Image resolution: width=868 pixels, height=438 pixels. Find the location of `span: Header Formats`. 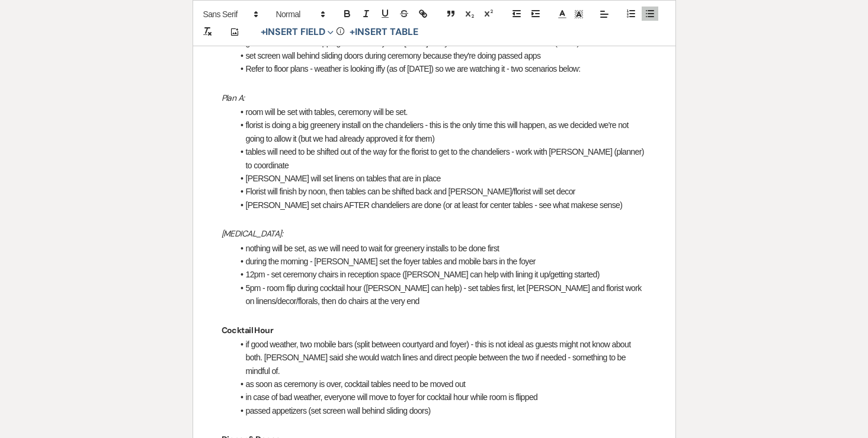

span: Header Formats is located at coordinates (299, 14).